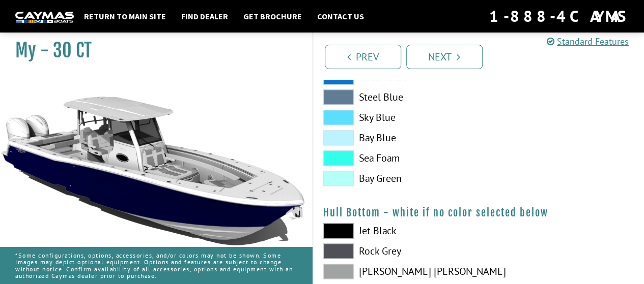 The image size is (644, 284). What do you see at coordinates (396, 117) in the screenshot?
I see `label: Sky Blue` at bounding box center [396, 117].